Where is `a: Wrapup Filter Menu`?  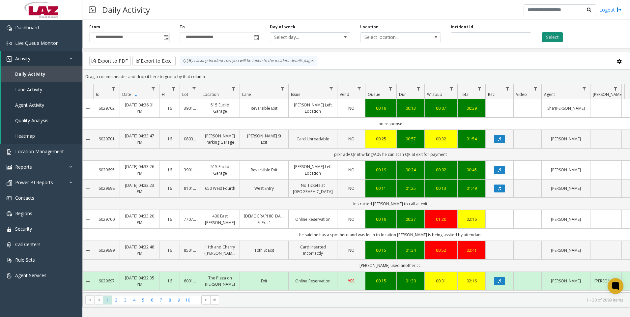 a: Wrapup Filter Menu is located at coordinates (451, 88).